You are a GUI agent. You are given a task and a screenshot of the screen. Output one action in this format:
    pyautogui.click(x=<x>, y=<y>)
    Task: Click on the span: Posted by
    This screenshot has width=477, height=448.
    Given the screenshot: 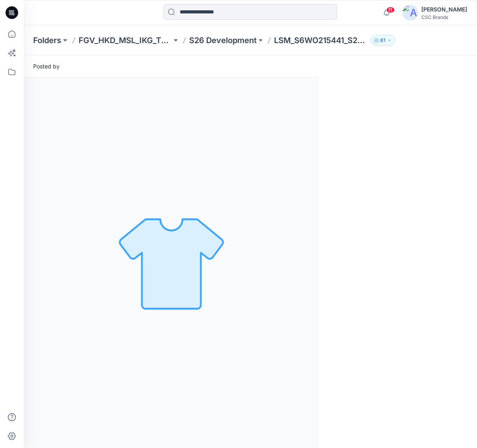 What is the action you would take?
    pyautogui.click(x=46, y=66)
    